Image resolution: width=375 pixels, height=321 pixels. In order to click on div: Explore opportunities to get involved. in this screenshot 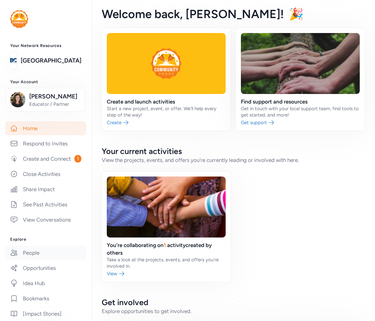, I will do `click(233, 311)`.